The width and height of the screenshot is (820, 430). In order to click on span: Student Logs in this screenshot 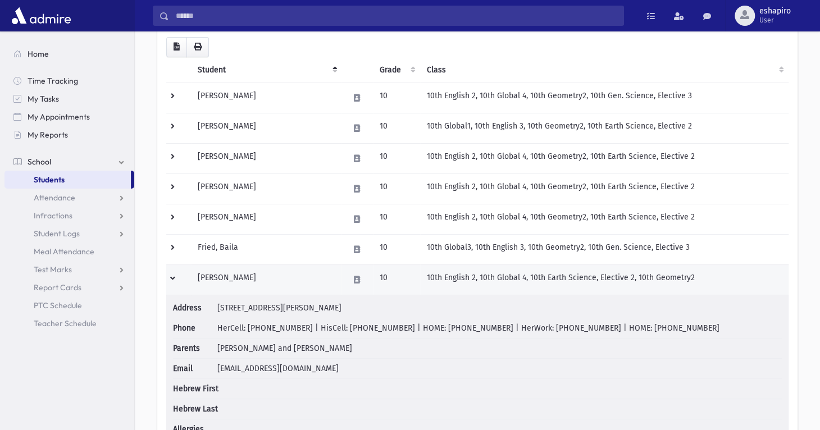, I will do `click(57, 234)`.